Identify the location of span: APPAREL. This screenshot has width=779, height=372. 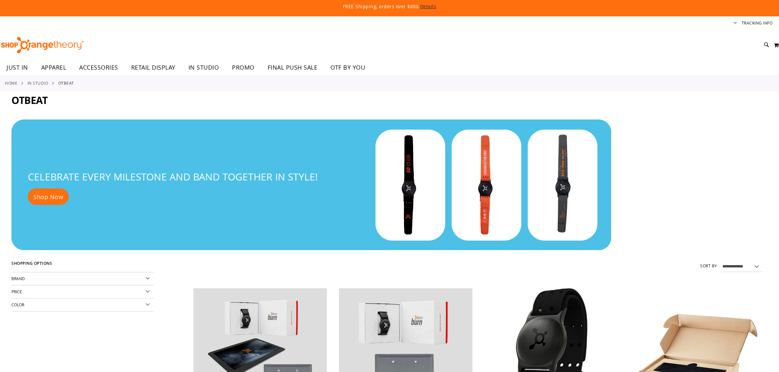
(54, 67).